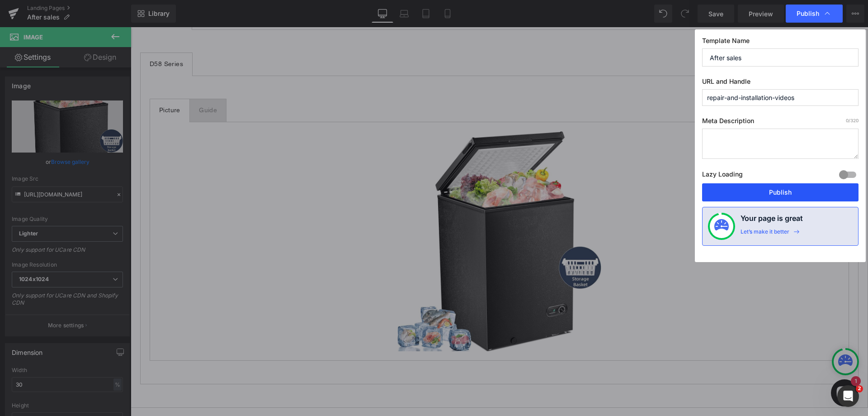 The image size is (868, 416). Describe the element at coordinates (780, 192) in the screenshot. I see `button: Publish` at that location.